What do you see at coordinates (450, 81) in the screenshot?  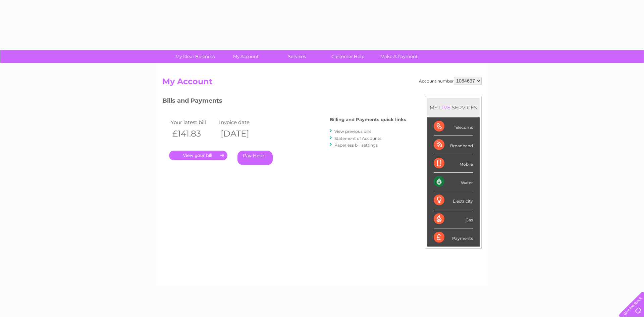 I see `div: Account number` at bounding box center [450, 81].